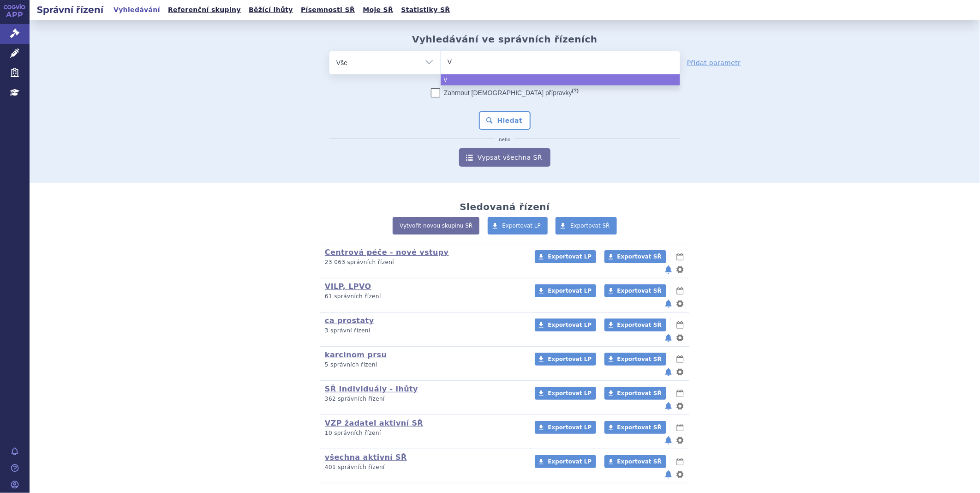 The height and width of the screenshot is (493, 980). Describe the element at coordinates (424, 433) in the screenshot. I see `p: 10 správních řízení` at that location.